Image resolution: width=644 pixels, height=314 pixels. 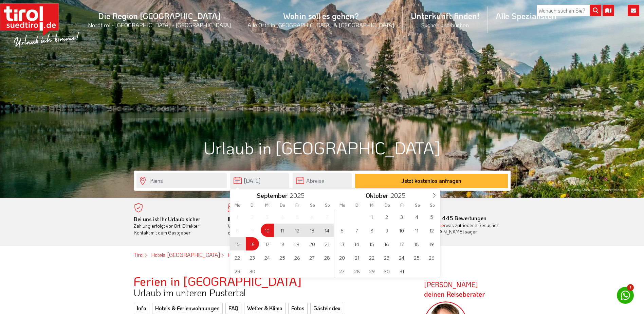 What do you see at coordinates (167, 219) in the screenshot?
I see `b: Bei uns ist Ihr Urlaub sicher` at bounding box center [167, 219].